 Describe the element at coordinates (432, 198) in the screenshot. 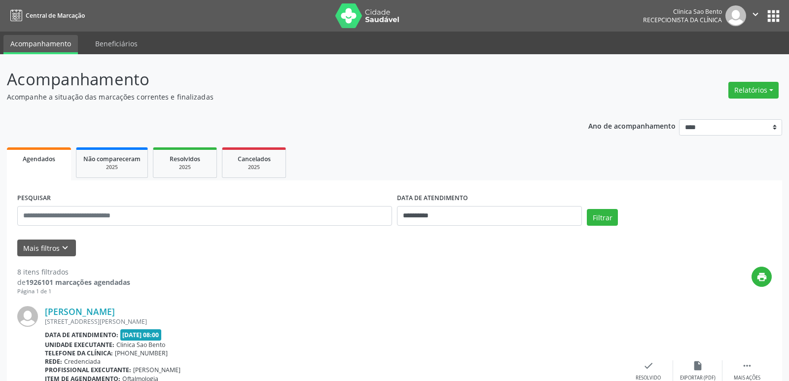

I see `label: DATA DE ATENDIMENTO` at that location.